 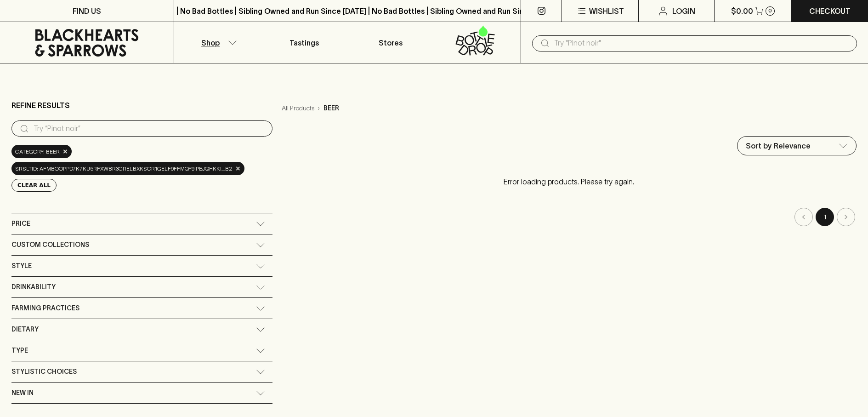 I want to click on div: New In, so click(x=142, y=393).